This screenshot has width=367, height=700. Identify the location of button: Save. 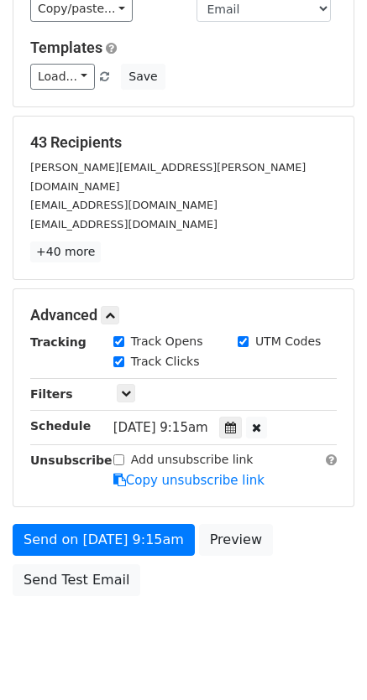
(143, 76).